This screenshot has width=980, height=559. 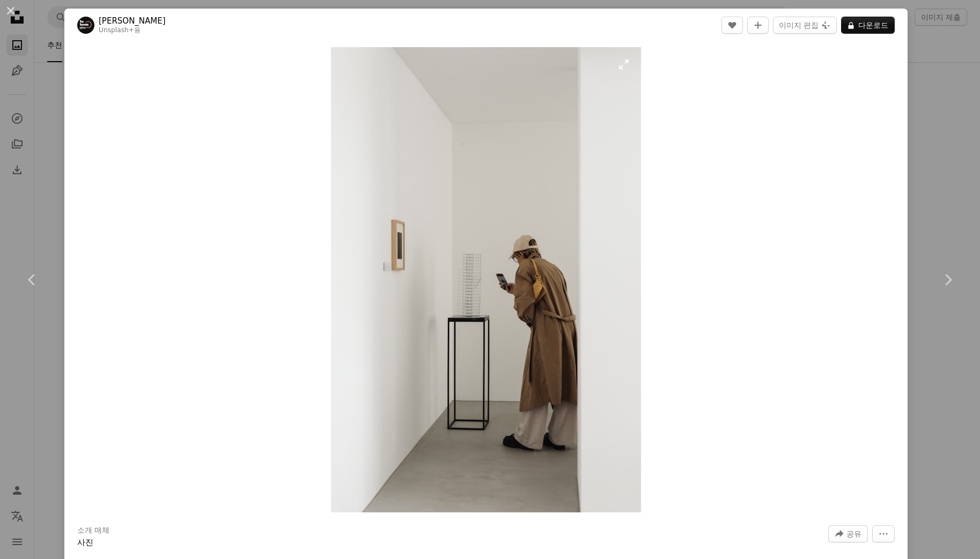 I want to click on img: Karolina Grabowska의 프로필로 이동, so click(x=85, y=25).